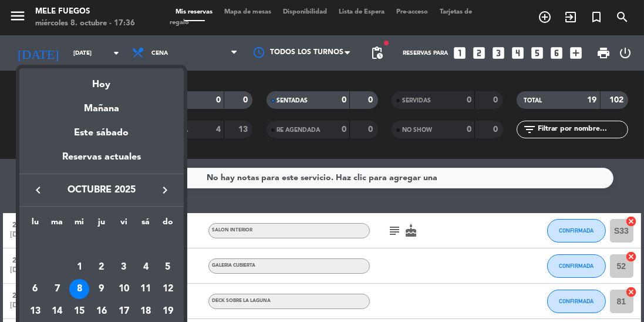 The image size is (644, 322). I want to click on div: 4, so click(146, 267).